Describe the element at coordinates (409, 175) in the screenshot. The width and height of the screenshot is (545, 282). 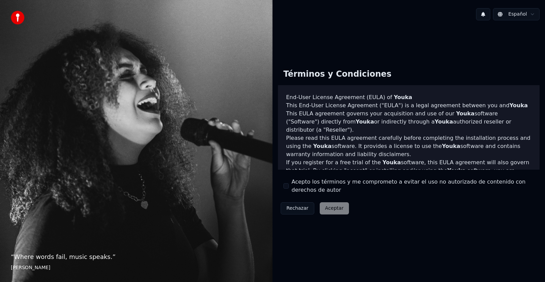
I see `p: If you register for a free trial of the software, this EULA agreement will also govern that trial...` at that location.